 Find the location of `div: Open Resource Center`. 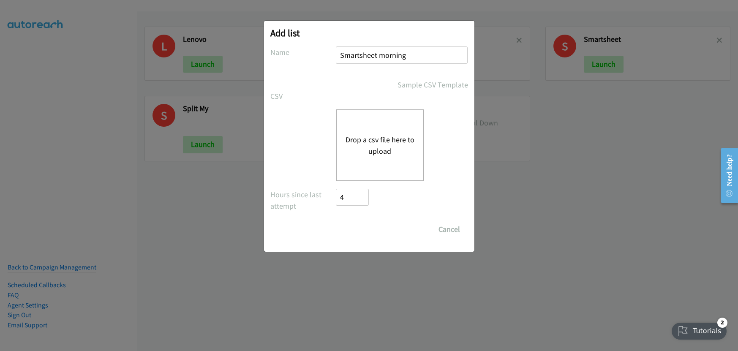

div: Open Resource Center is located at coordinates (16, 33).